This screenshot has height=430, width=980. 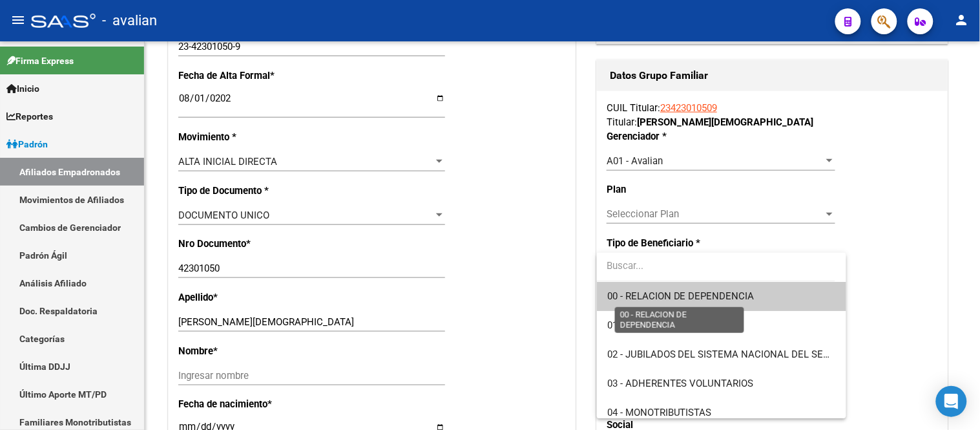 I want to click on span: 02 - JUBILADOS DEL SISTEMA NACIONAL DEL SEGURO DE SALUD, so click(x=752, y=355).